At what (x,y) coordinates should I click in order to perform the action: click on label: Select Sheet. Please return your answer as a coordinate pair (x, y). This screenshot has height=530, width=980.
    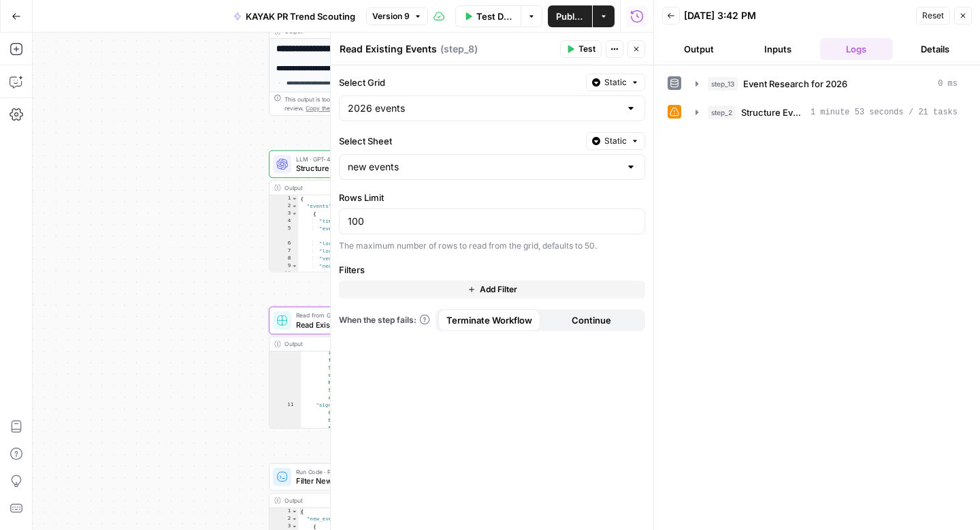
    Looking at the image, I should click on (459, 141).